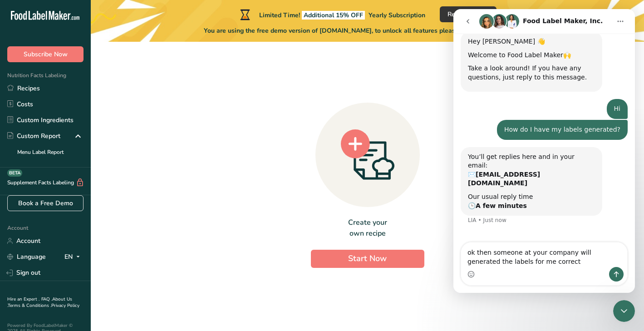 This screenshot has height=331, width=644. I want to click on a: FAQ ., so click(47, 299).